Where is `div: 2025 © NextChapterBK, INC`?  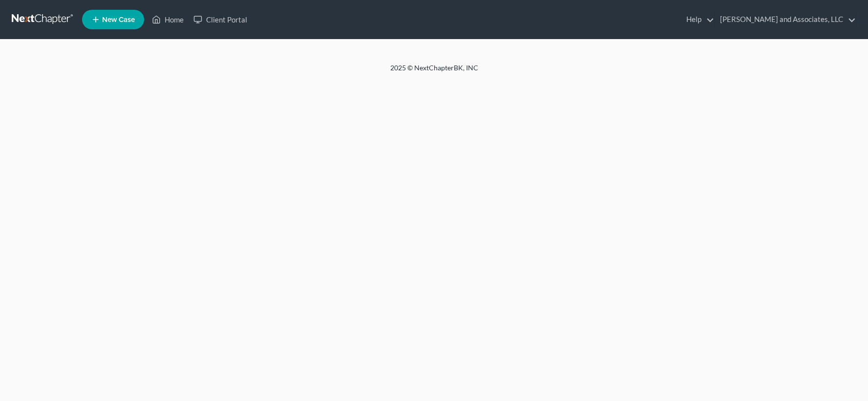 div: 2025 © NextChapterBK, INC is located at coordinates (434, 72).